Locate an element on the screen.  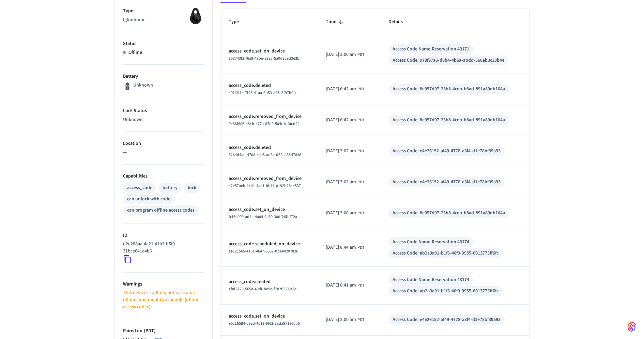
p: This device is offline, but has some offline functionality available (offline access codes) is located at coordinates (163, 300).